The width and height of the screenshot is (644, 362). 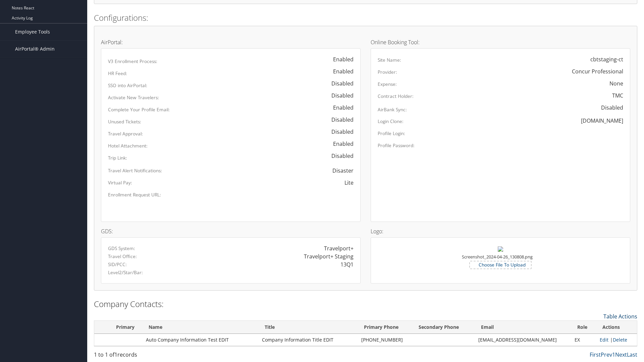 What do you see at coordinates (500, 231) in the screenshot?
I see `h4: Logo:` at bounding box center [500, 231].